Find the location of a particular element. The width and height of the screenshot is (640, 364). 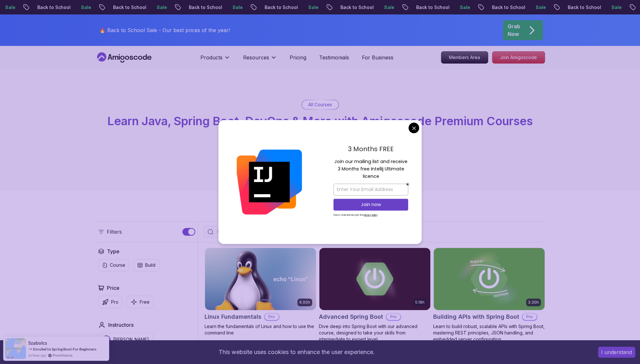

p: 🔥 Back to School Sale - Our best prices of the year! is located at coordinates (164, 30).